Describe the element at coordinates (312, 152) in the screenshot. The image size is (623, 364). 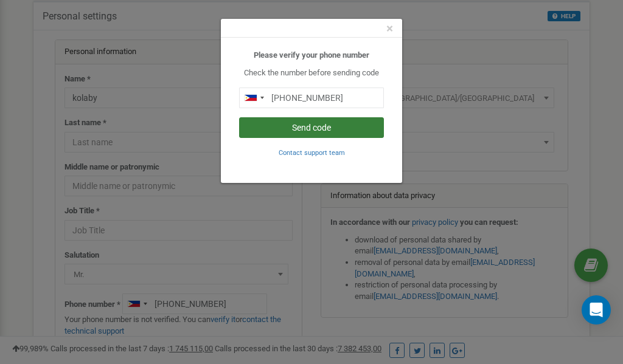
I see `a: Contact support team` at that location.